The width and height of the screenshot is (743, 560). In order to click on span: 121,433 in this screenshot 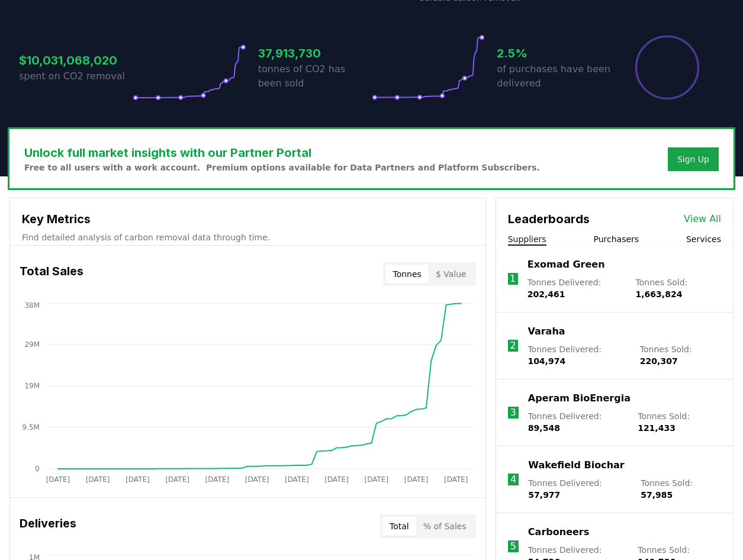, I will do `click(657, 428)`.